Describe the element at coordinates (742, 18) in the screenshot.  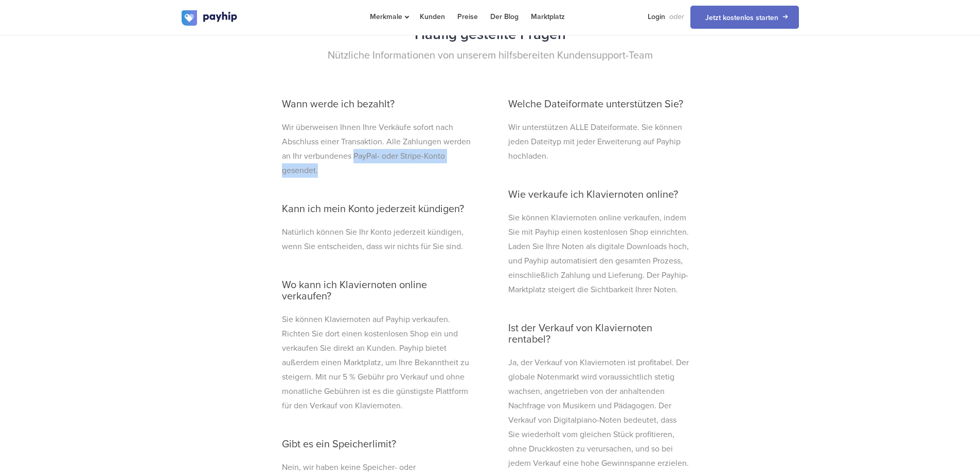
I see `font: Jetzt kostenlos starten` at that location.